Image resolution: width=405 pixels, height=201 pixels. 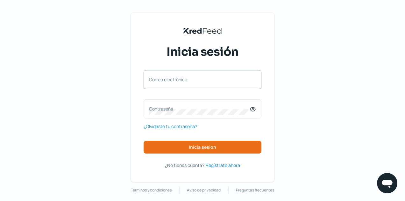 I want to click on a: Aviso de privacidad, so click(x=204, y=190).